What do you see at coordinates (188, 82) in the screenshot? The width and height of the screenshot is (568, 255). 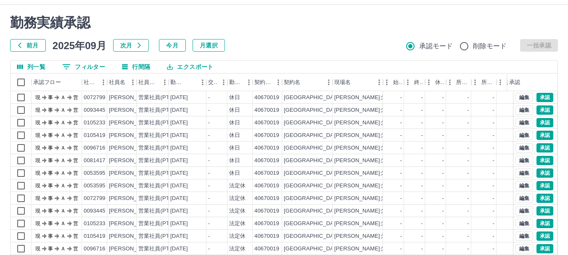 I see `div: 勤務日` at bounding box center [188, 82].